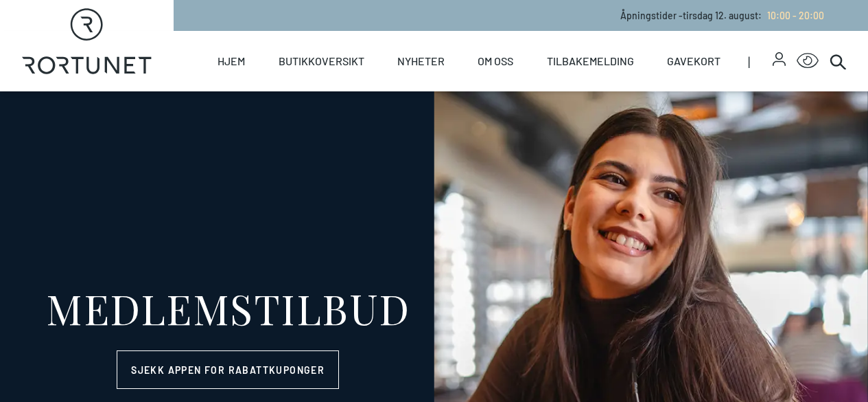  What do you see at coordinates (496, 61) in the screenshot?
I see `a: Om oss` at bounding box center [496, 61].